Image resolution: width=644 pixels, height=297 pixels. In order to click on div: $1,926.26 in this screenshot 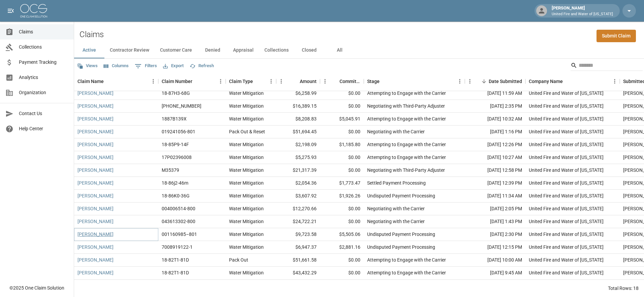, I will do `click(342, 196)`.